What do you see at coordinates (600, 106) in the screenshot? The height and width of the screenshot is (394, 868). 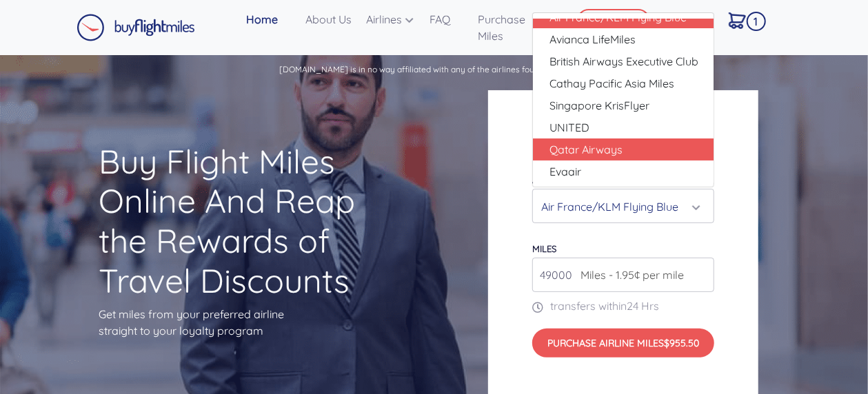 I see `span: Singapore KrisFlyer` at bounding box center [600, 106].